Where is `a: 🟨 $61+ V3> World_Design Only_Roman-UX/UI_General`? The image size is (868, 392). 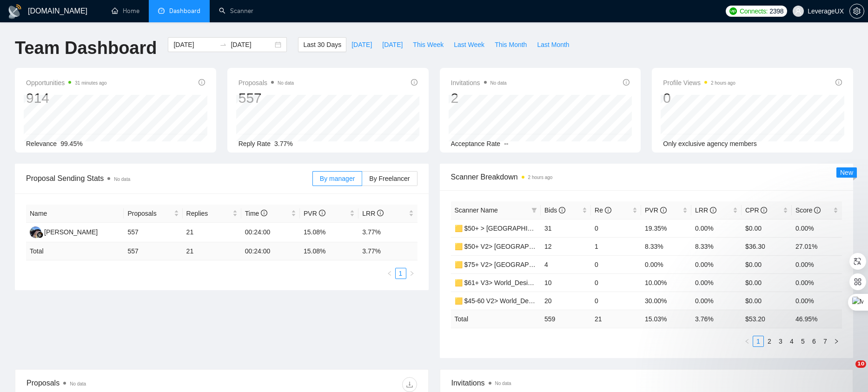
a: 🟨 $61+ V3> World_Design Only_Roman-UX/UI_General is located at coordinates (538, 282).